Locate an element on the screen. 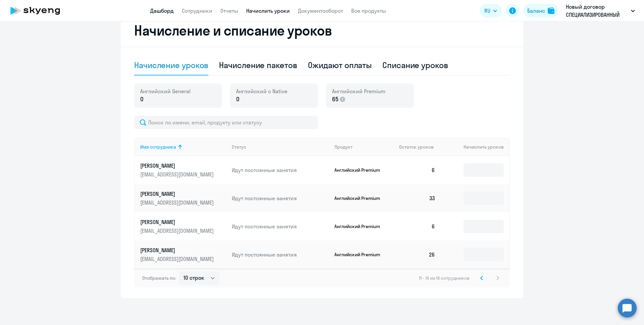 Image resolution: width=644 pixels, height=325 pixels. p: Новый договор СПЕЦИАЛИЗИРОВАННЫЙ ДЕПОЗИТАРИЙ ИНФИНИТУМ, СПЕЦИАЛИЗИРОВАННЫЙ ДЕПОЗИТАРИЙ ИНФИНИТУМ, АО is located at coordinates (597, 11).